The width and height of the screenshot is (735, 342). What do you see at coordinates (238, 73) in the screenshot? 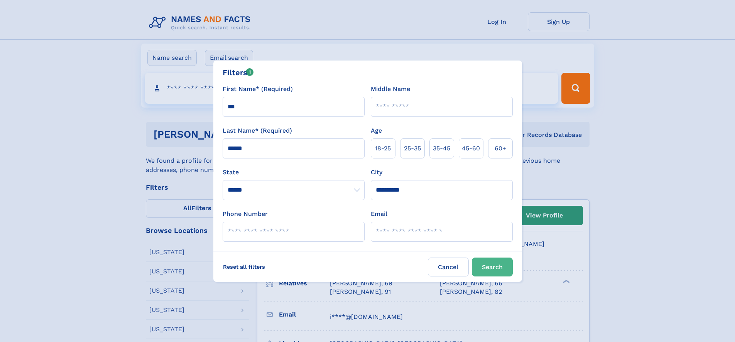
I see `div: Filters` at bounding box center [238, 73].